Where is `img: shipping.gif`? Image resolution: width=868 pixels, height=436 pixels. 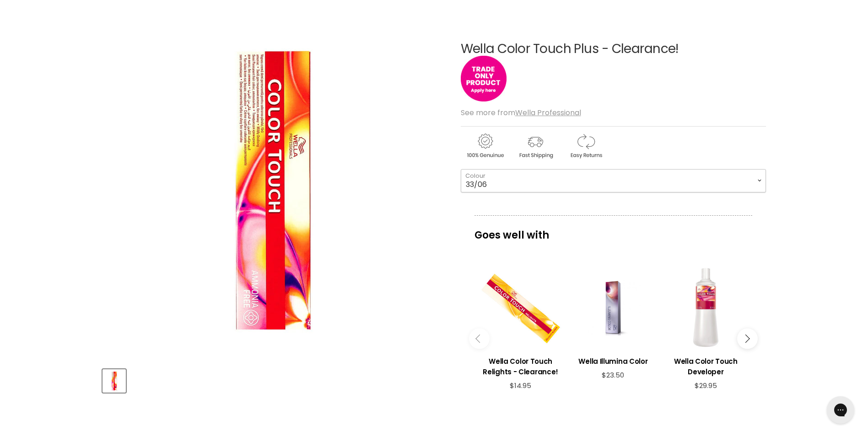 img: shipping.gif is located at coordinates (536, 146).